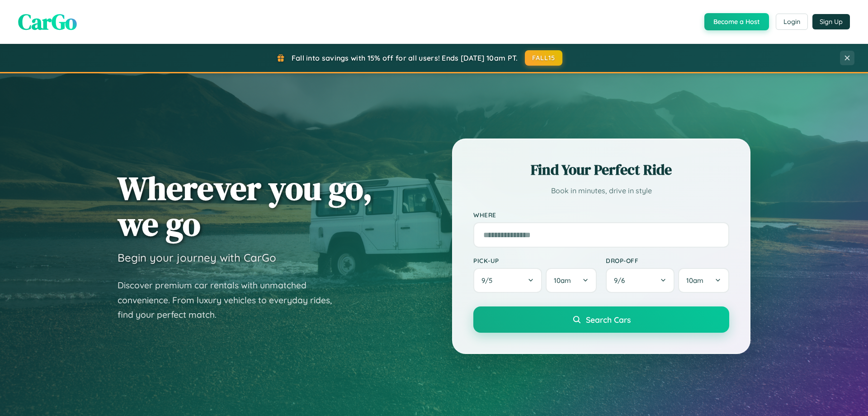 Image resolution: width=868 pixels, height=416 pixels. Describe the element at coordinates (668, 261) in the screenshot. I see `label: Drop-off` at that location.